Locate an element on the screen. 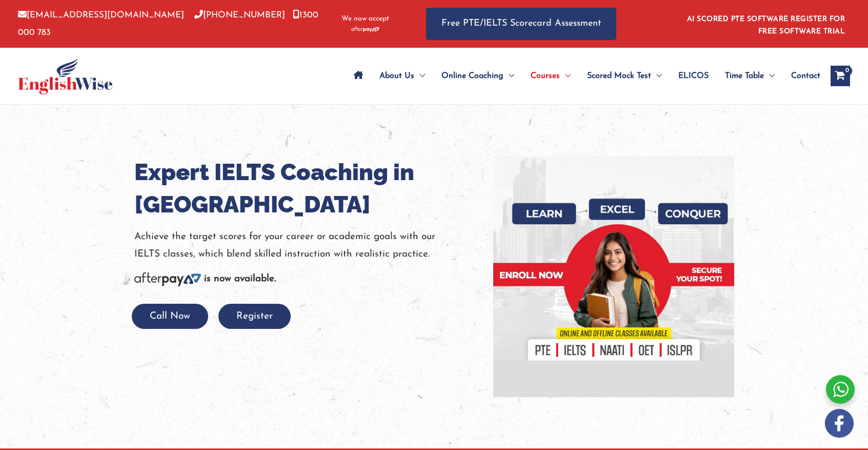 The image size is (868, 450). nav: Site Navigation: Main Menu is located at coordinates (583, 76).